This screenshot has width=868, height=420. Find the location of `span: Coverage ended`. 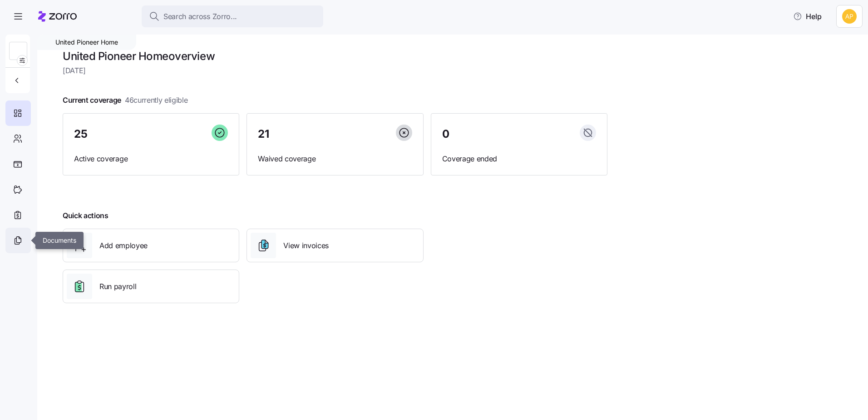

span: Coverage ended is located at coordinates (519, 159).